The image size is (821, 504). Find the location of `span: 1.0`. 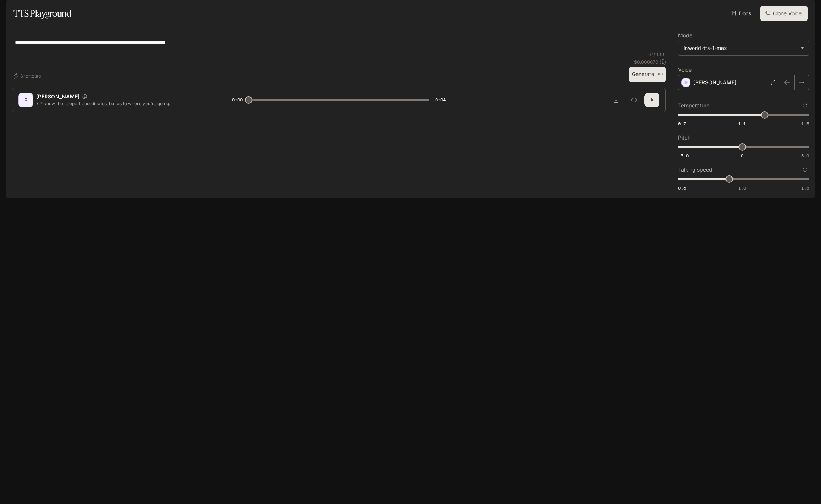

span: 1.0 is located at coordinates (742, 188).